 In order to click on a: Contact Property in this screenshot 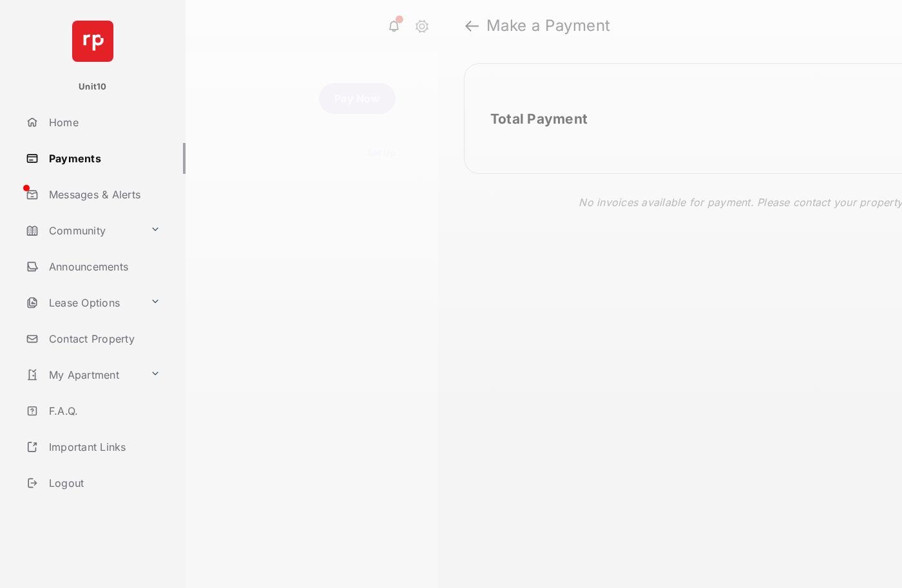, I will do `click(103, 339)`.